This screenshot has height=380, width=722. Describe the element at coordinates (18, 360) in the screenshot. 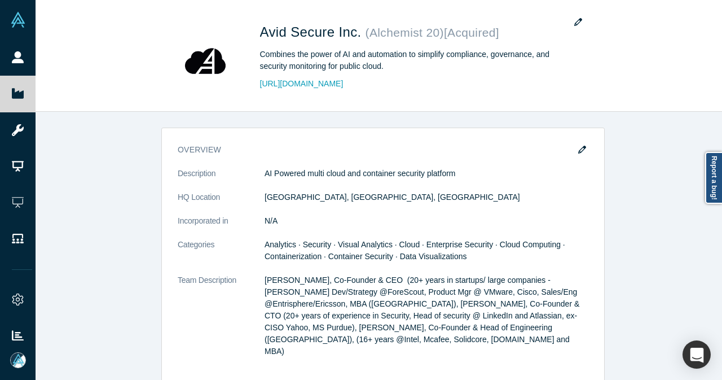

I see `img: Mia Scott's Account` at that location.